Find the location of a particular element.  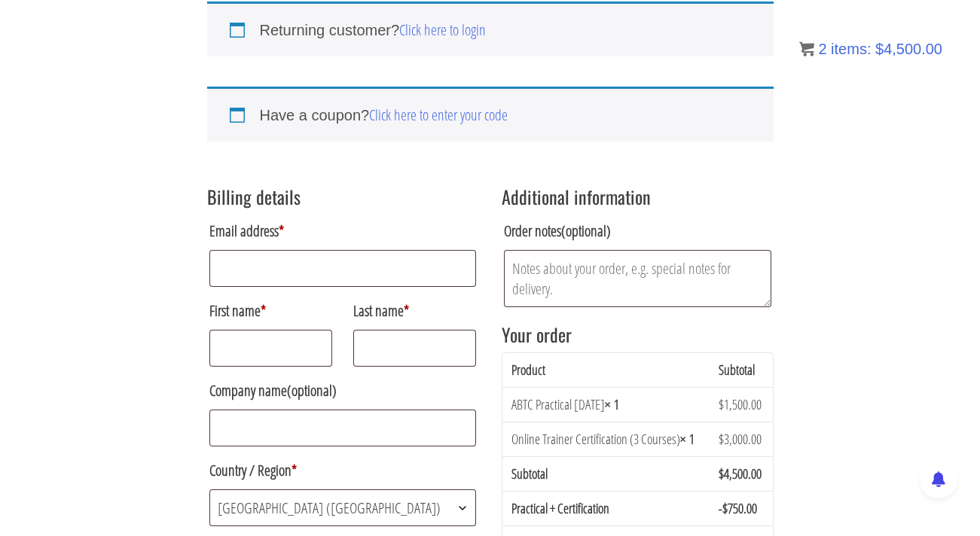

a: Click here to login is located at coordinates (442, 30).